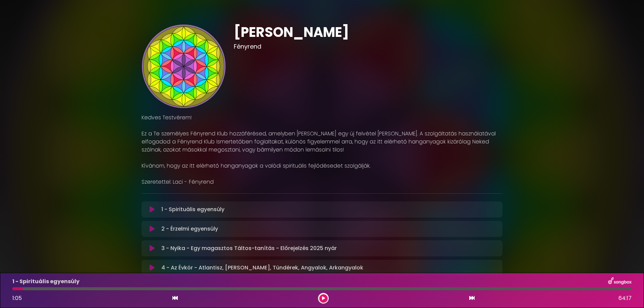 This screenshot has width=644, height=308. Describe the element at coordinates (322, 166) in the screenshot. I see `p: Kívánom, hogy az itt elérhető hanganyagok a valódi spirituális fejlődésedet szolgálják.` at that location.